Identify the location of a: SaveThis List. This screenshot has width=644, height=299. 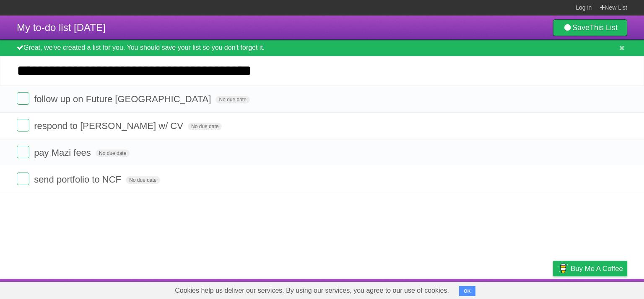
(590, 28).